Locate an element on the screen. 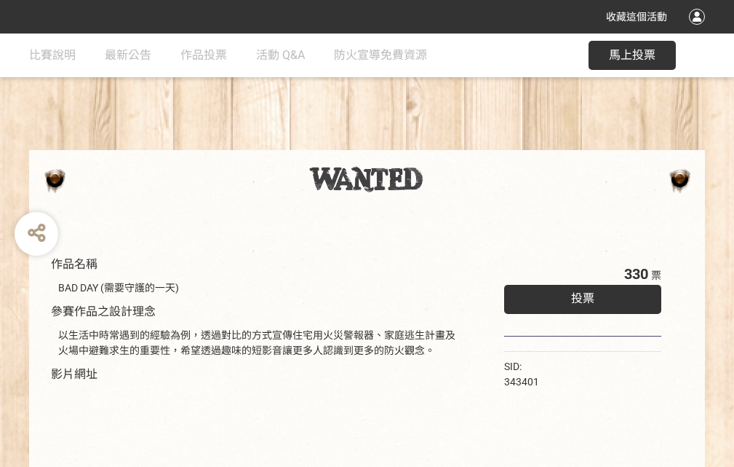 The width and height of the screenshot is (734, 467). span: 作品投票 is located at coordinates (204, 55).